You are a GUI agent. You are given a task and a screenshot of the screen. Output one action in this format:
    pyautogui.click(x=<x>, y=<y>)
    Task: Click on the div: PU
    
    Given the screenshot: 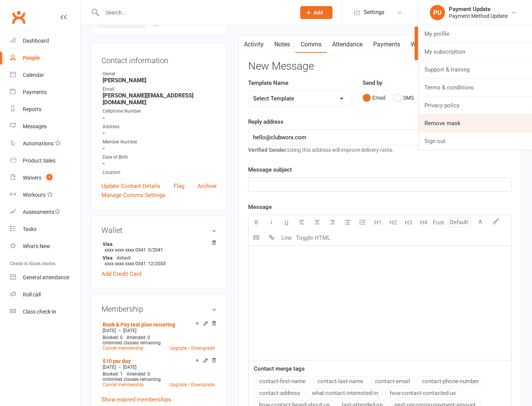 What is the action you would take?
    pyautogui.click(x=438, y=13)
    